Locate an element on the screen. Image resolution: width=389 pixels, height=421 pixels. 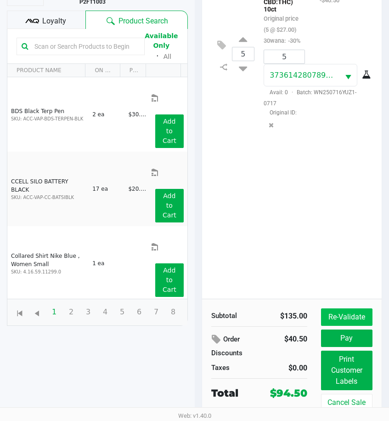
td: 1 ea is located at coordinates (106, 263).